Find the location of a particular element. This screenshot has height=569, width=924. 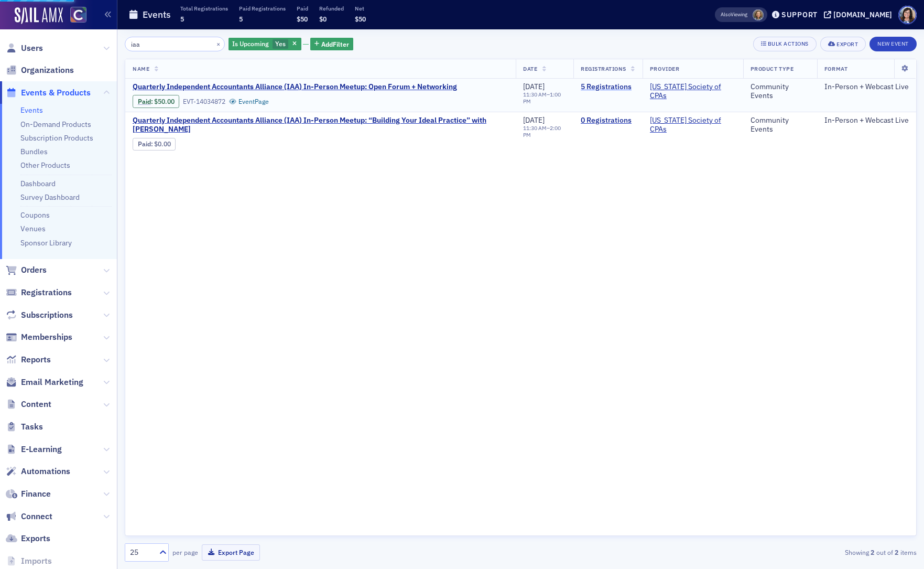

a: View Homepage is located at coordinates (75, 15).